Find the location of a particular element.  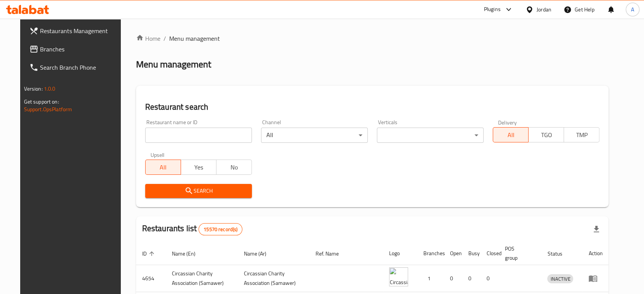

span: TMP is located at coordinates (581, 135).